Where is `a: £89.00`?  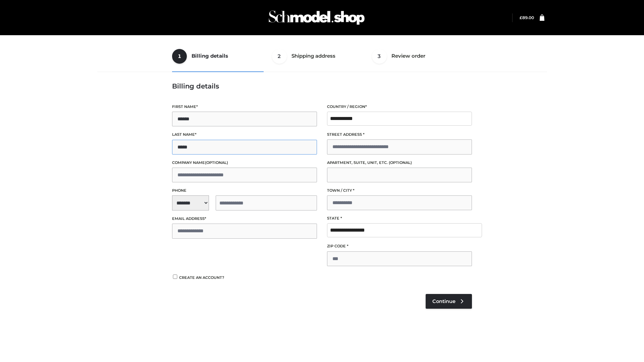 a: £89.00 is located at coordinates (527, 17).